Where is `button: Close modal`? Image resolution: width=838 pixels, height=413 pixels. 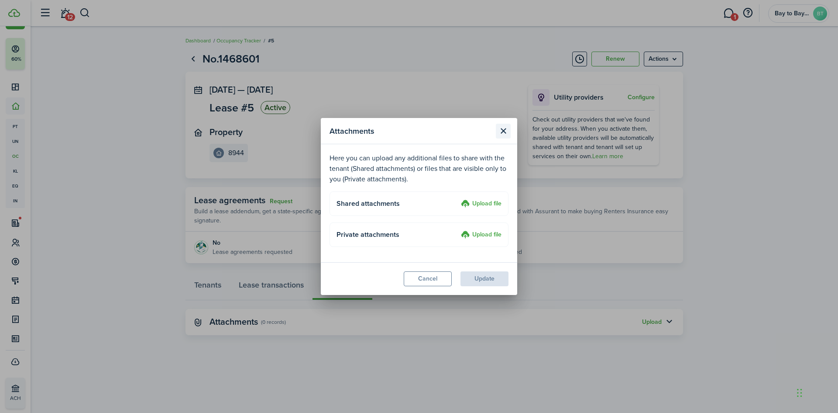
button: Close modal is located at coordinates (503, 131).